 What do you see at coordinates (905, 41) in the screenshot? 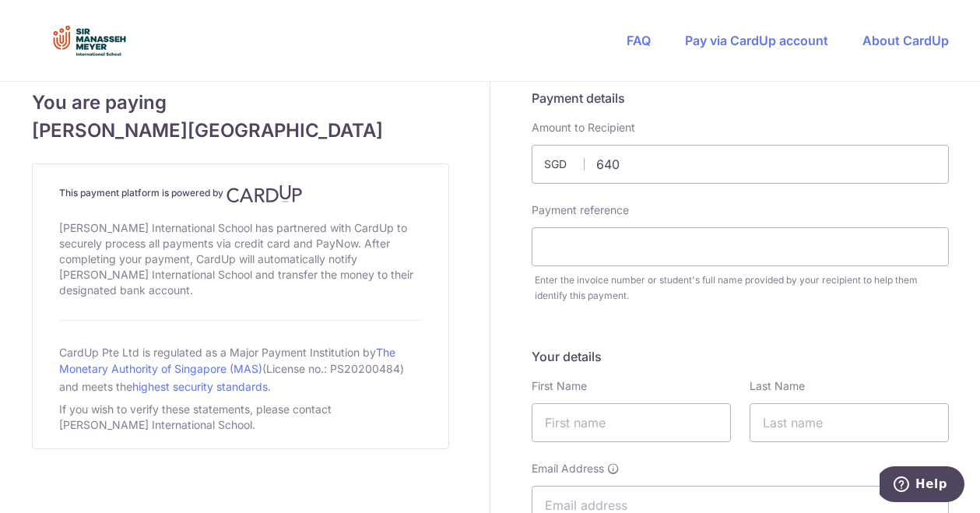
I see `a: About CardUp` at bounding box center [905, 41].